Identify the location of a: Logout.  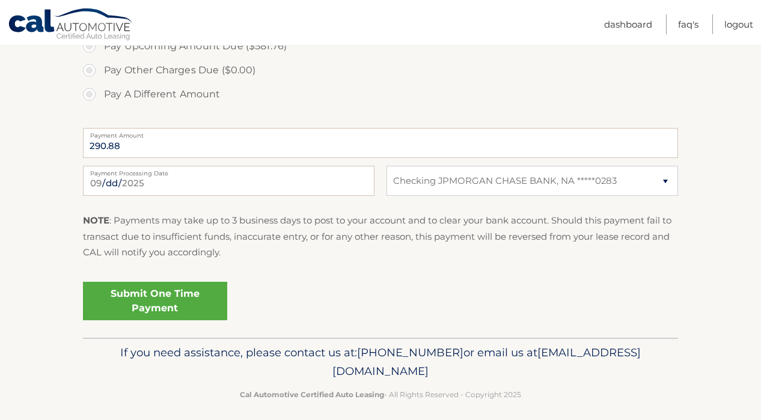
(739, 24).